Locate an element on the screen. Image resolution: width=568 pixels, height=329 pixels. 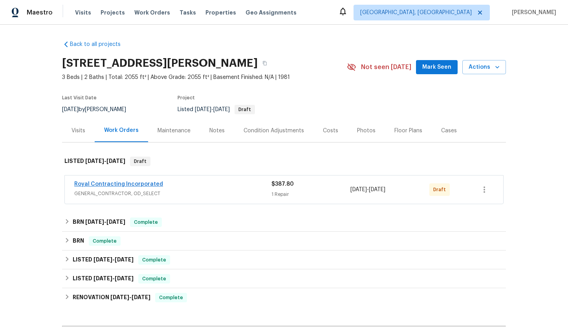
div: Floor Plans is located at coordinates (408, 131).